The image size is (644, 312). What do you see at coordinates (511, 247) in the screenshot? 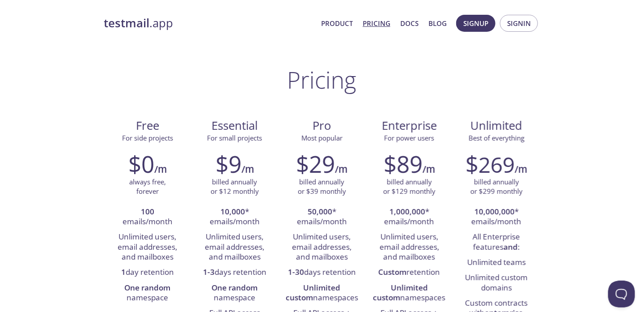
I see `strong: and` at bounding box center [511, 247].